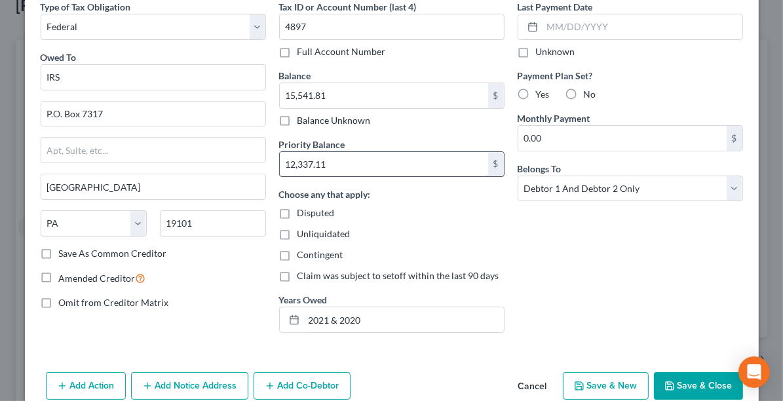  Describe the element at coordinates (189, 386) in the screenshot. I see `button: Add Notice Address` at that location.